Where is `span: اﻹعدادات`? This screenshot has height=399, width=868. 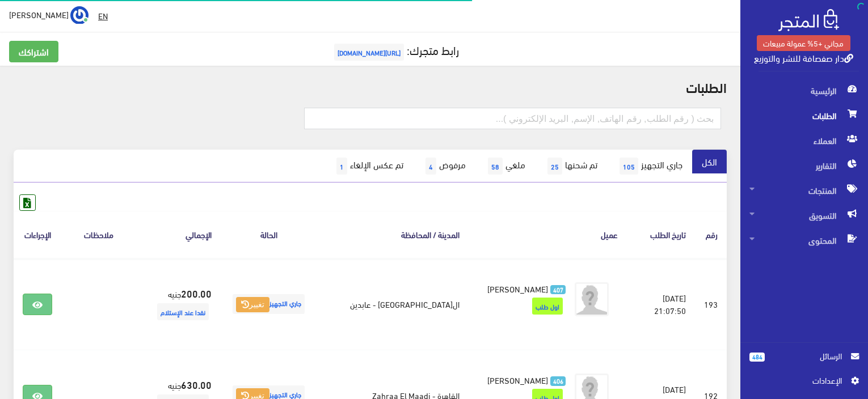 span: اﻹعدادات is located at coordinates (800, 380).